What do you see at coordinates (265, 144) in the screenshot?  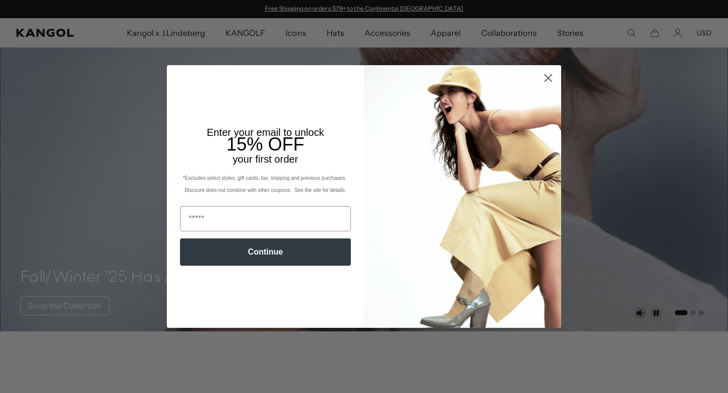 I see `span: 15% OFF` at bounding box center [265, 144].